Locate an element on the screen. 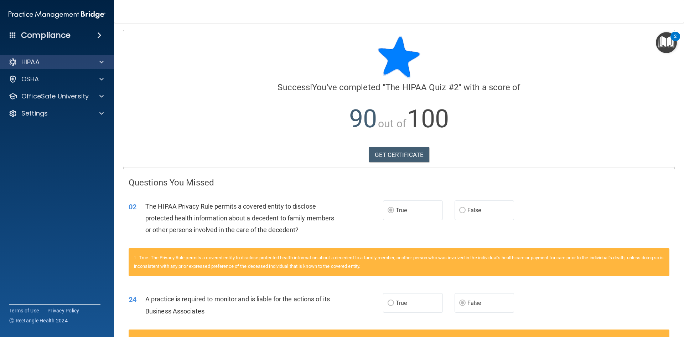 The height and width of the screenshot is (337, 684). div: 2 is located at coordinates (675, 41).